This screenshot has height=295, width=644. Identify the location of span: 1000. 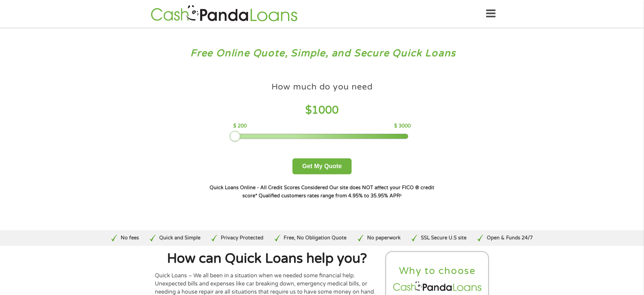
(326, 110).